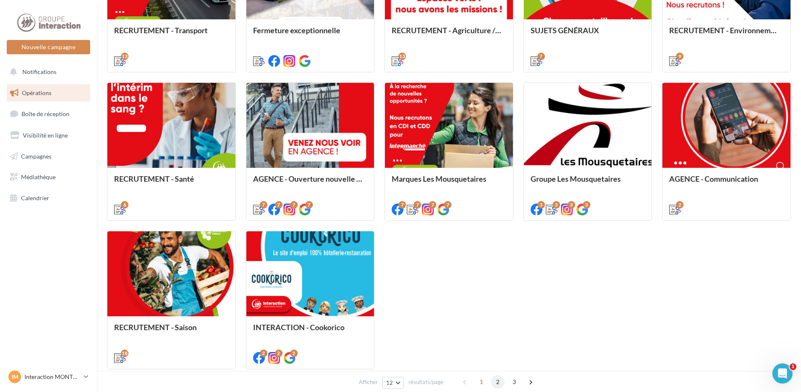 The image size is (801, 392). Describe the element at coordinates (48, 136) in the screenshot. I see `a: Visibilité en ligne` at that location.